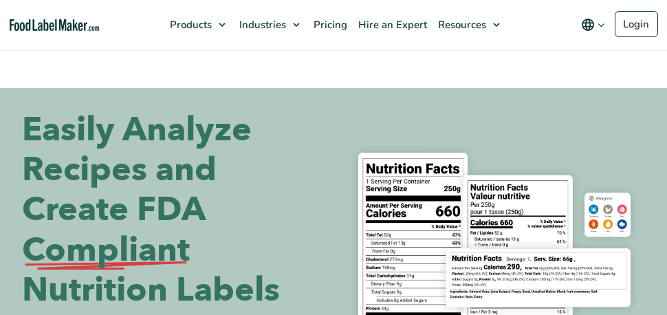  I want to click on span: Resources, so click(460, 25).